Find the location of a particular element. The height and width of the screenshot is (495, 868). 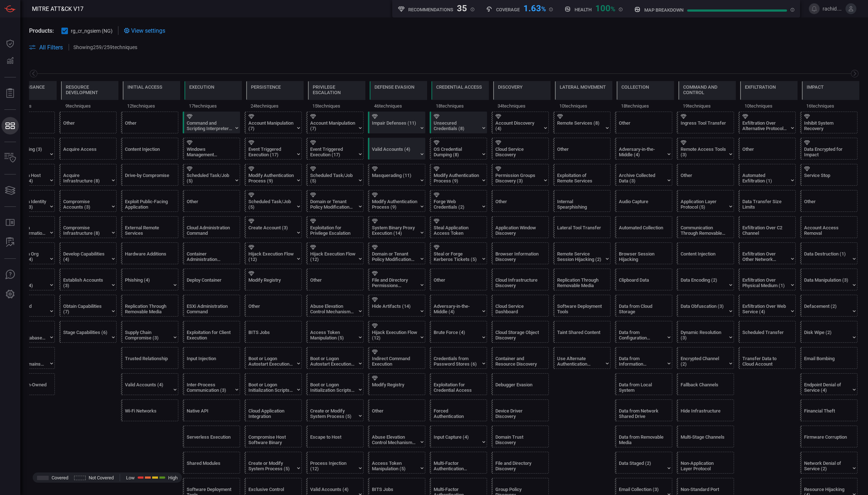

div: T1583: Acquire Infrastructure (Not covered) is located at coordinates (88, 175).